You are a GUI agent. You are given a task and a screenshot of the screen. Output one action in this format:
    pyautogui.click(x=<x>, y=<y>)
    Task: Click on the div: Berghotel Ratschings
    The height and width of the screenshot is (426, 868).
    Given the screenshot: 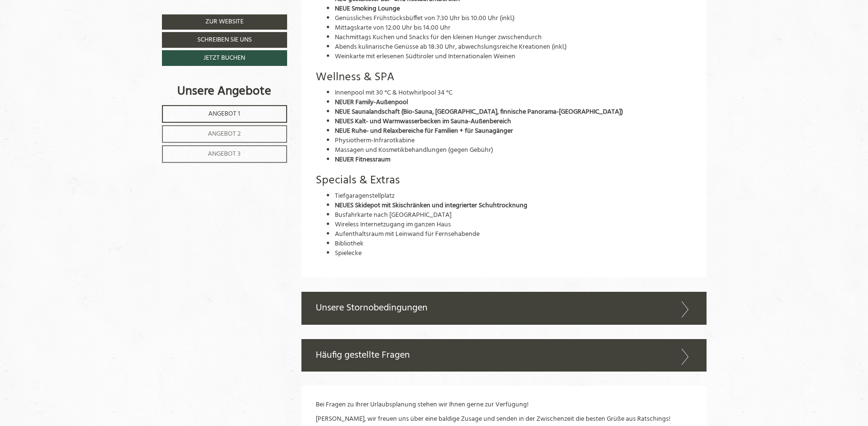 What is the action you would take?
    pyautogui.click(x=73, y=31)
    